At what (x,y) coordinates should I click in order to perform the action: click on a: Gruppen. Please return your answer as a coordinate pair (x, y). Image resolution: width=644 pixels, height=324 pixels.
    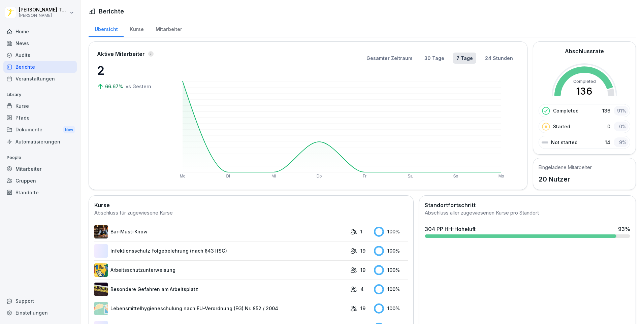
    Looking at the image, I should click on (40, 181).